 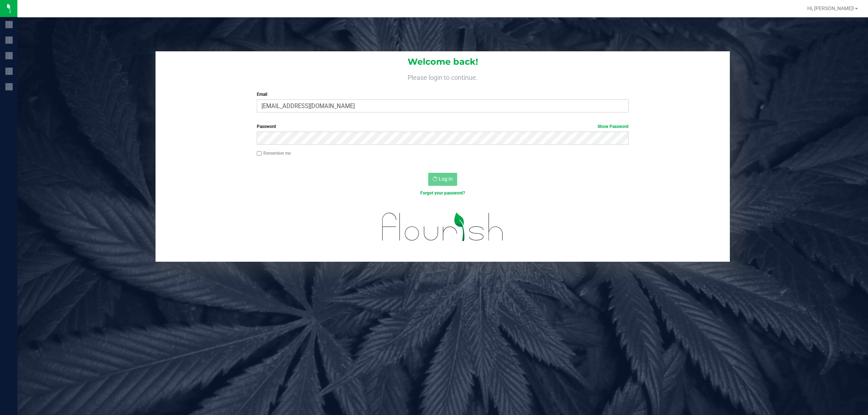 What do you see at coordinates (259, 154) in the screenshot?
I see `input: Remember me` at bounding box center [259, 154].